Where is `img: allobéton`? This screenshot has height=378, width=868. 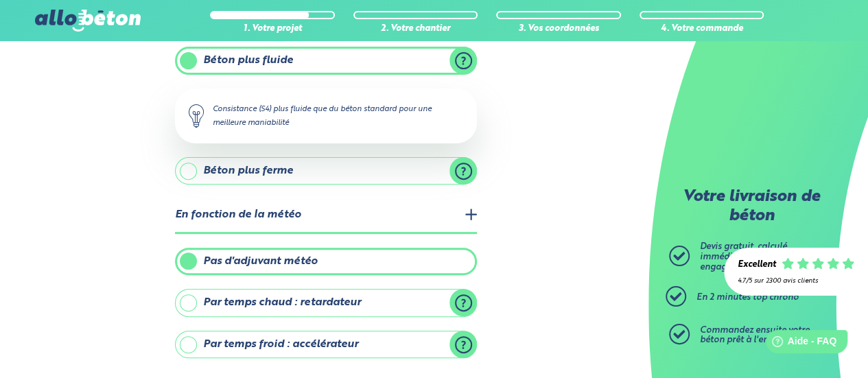
img: allobéton is located at coordinates (88, 20).